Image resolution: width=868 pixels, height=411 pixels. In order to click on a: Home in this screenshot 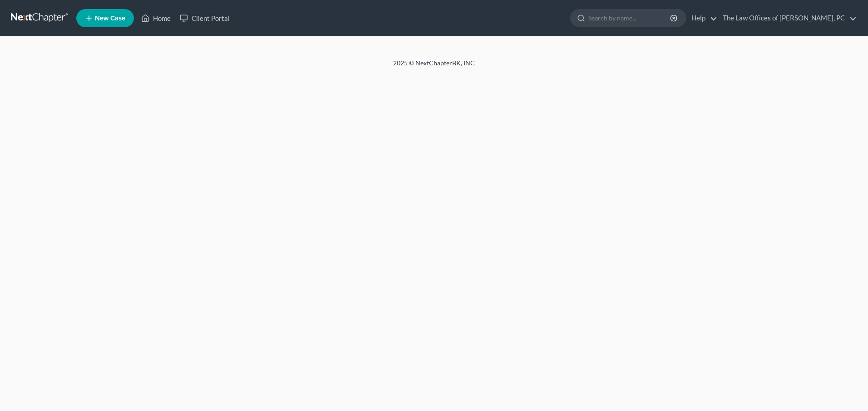, I will do `click(156, 18)`.